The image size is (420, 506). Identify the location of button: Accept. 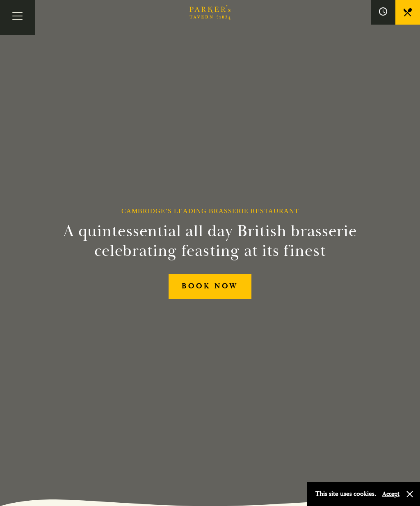
(391, 494).